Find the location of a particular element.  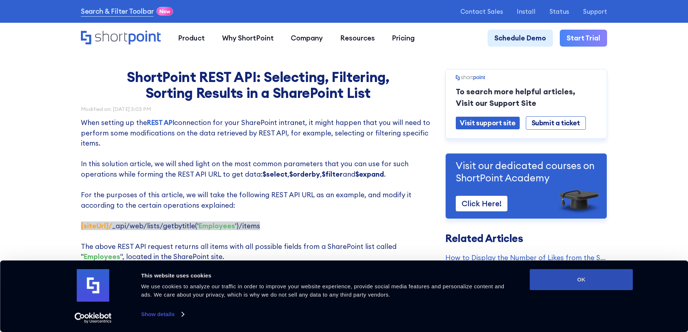

a: Product is located at coordinates (191, 38).